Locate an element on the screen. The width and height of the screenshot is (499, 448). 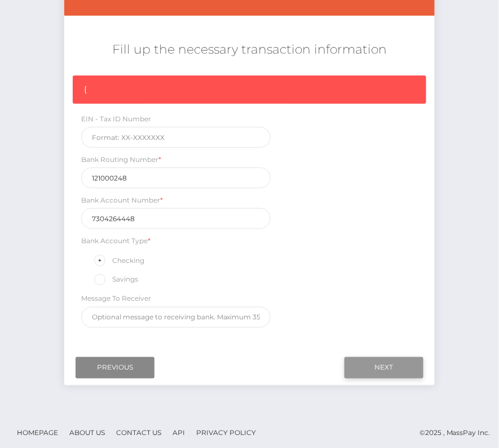
a: Homepage is located at coordinates (38, 433).